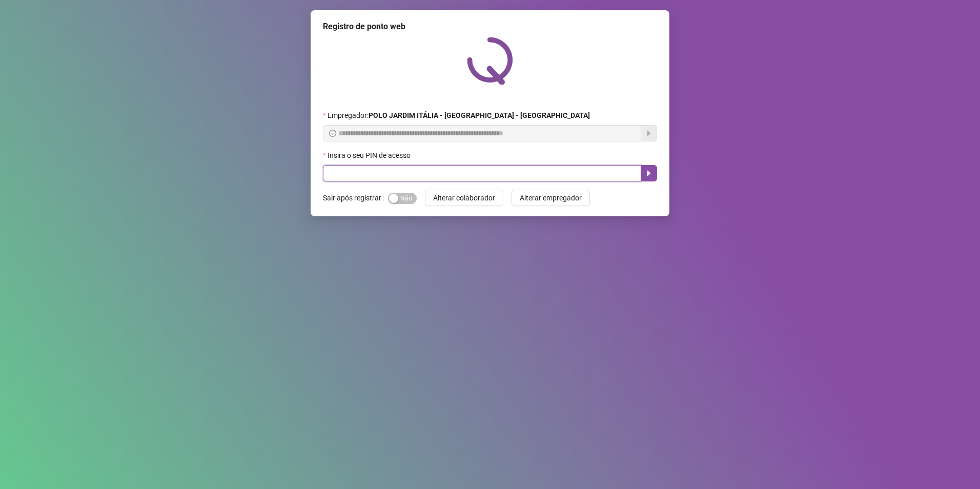 The width and height of the screenshot is (980, 489). What do you see at coordinates (550, 198) in the screenshot?
I see `button: Alterar empregador` at bounding box center [550, 198].